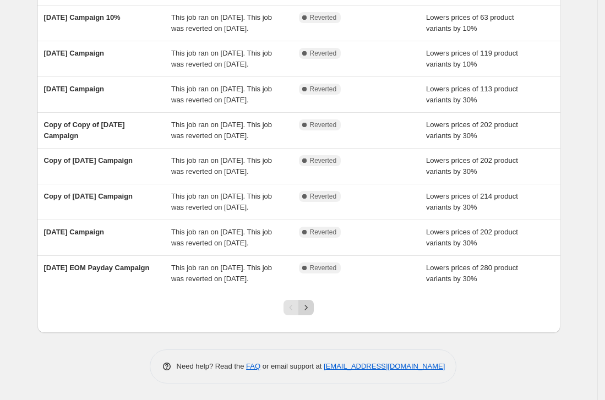 The height and width of the screenshot is (400, 605). Describe the element at coordinates (306, 308) in the screenshot. I see `button: Next` at that location.